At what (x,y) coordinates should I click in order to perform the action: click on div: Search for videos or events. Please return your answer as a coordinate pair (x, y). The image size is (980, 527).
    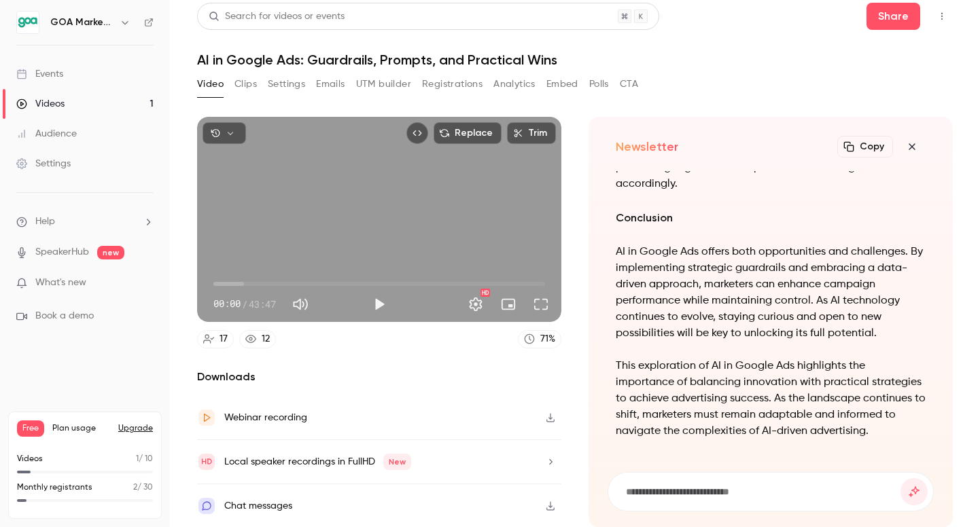
    Looking at the image, I should click on (277, 16).